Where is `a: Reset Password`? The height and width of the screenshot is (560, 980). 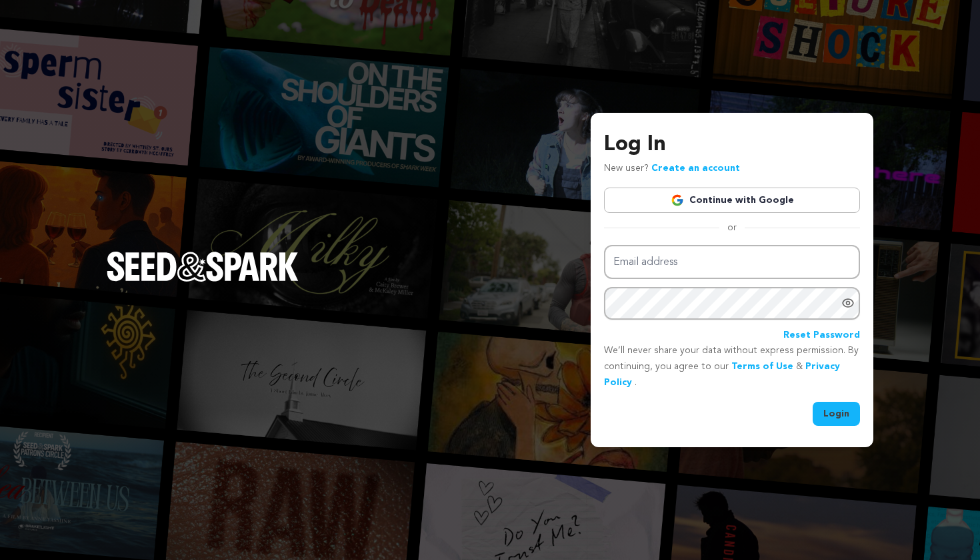
a: Reset Password is located at coordinates (821, 336).